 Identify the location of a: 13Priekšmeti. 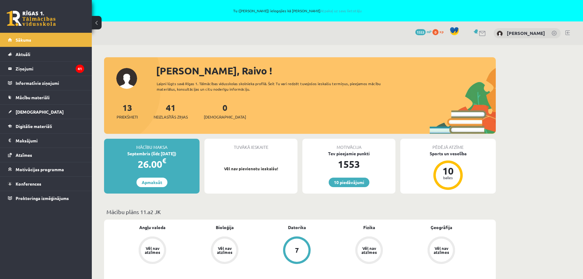
(127, 111).